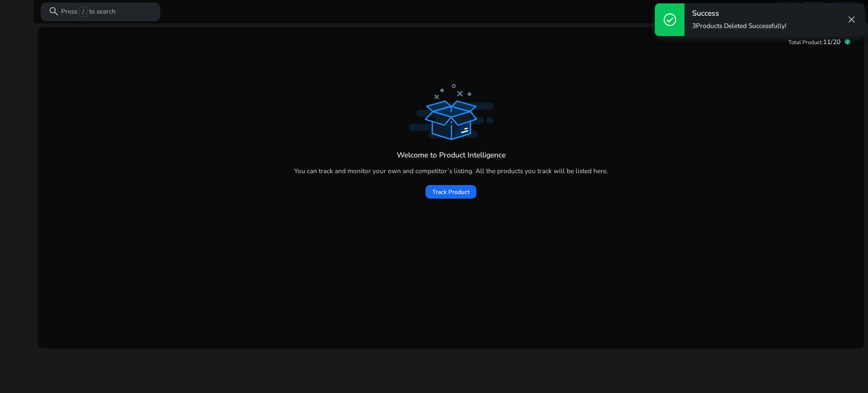  What do you see at coordinates (451, 171) in the screenshot?
I see `p: You can track and monitor your own and competitor’s listing. All the products you track will be l...` at bounding box center [451, 171].